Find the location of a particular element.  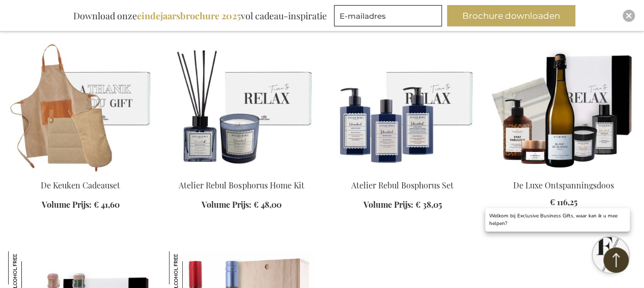

form: marketing offers and promotions is located at coordinates (390, 17).